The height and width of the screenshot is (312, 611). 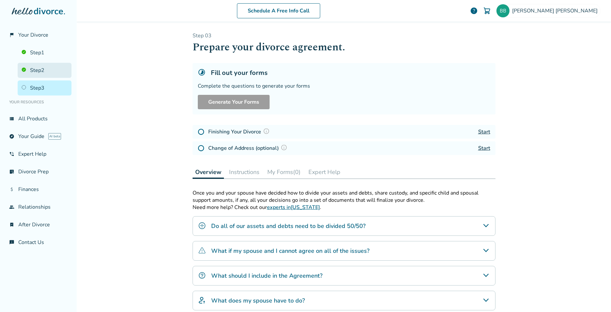 What do you see at coordinates (33, 35) in the screenshot?
I see `span: Your Divorce` at bounding box center [33, 35].